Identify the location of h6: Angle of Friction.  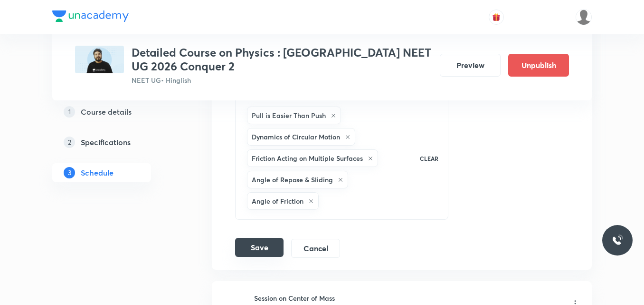
(278, 201).